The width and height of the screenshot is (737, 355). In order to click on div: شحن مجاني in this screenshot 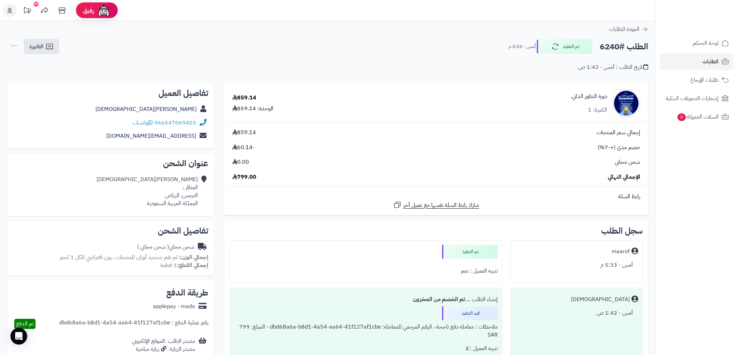, I will do `click(166, 247)`.